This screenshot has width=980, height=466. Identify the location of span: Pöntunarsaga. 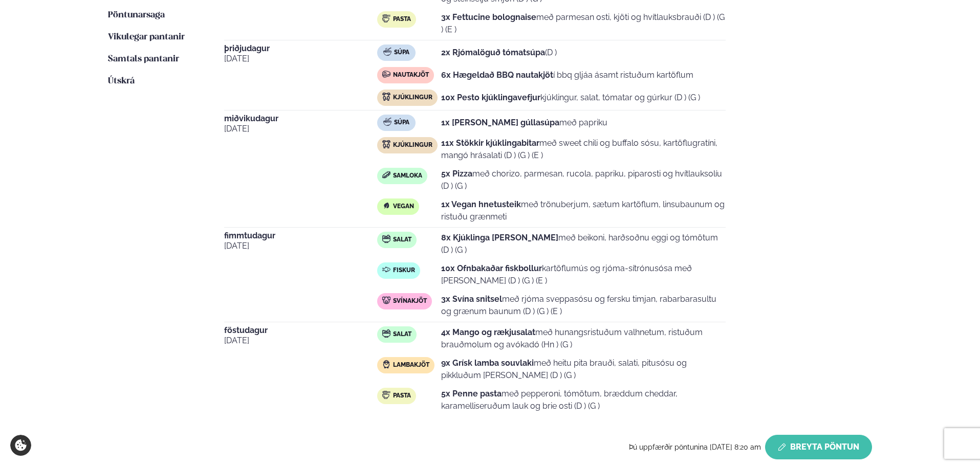
(136, 15).